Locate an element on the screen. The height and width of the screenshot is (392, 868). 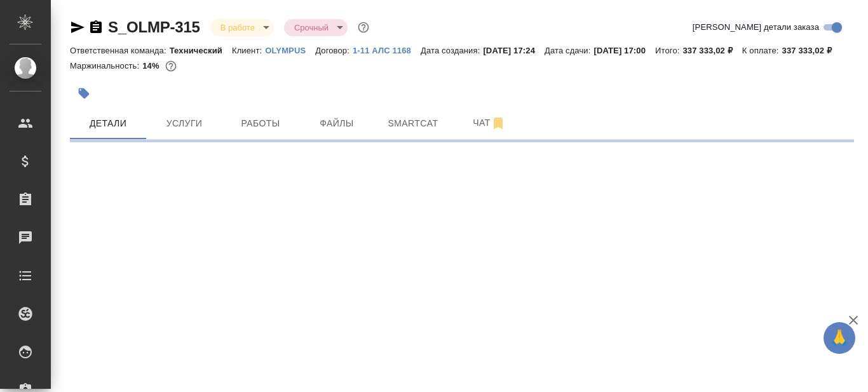
p: Клиент: is located at coordinates (248, 50).